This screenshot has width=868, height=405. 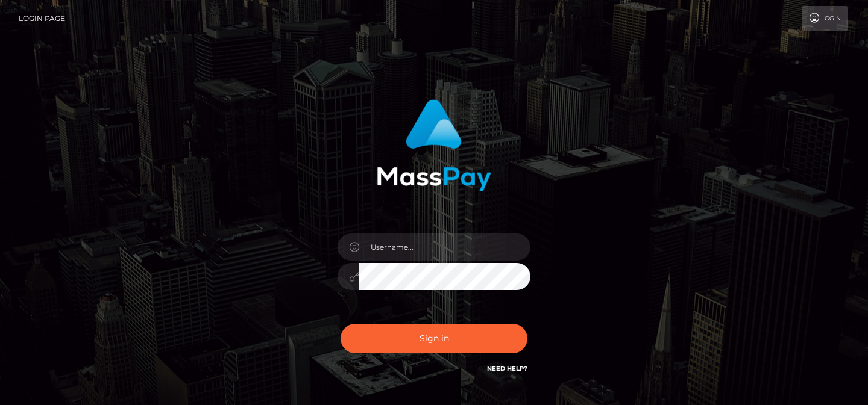 What do you see at coordinates (434, 145) in the screenshot?
I see `img: MassPay Login` at bounding box center [434, 145].